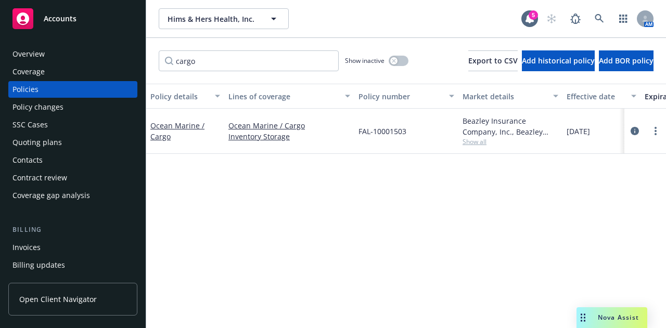  I want to click on button: Market details, so click(510, 96).